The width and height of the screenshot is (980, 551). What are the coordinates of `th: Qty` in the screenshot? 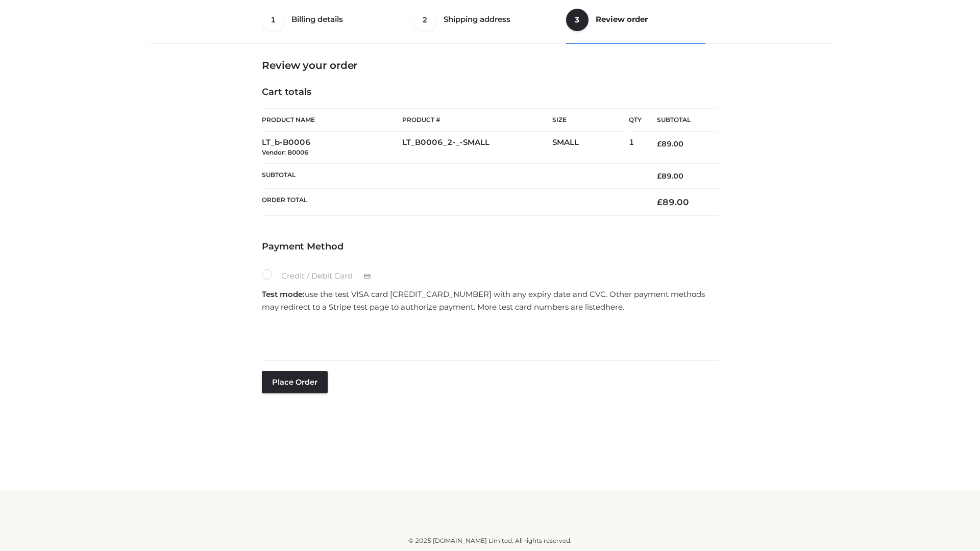 It's located at (635, 120).